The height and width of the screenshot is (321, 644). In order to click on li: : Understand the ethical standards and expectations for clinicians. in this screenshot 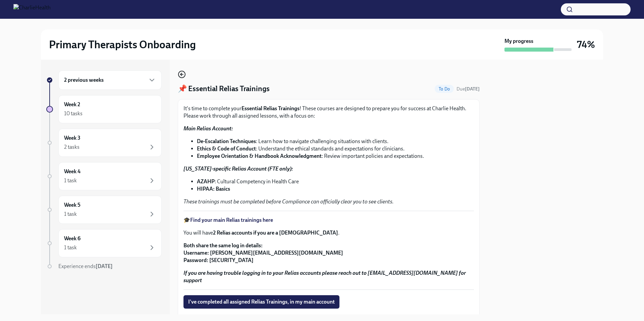, I will do `click(335, 149)`.